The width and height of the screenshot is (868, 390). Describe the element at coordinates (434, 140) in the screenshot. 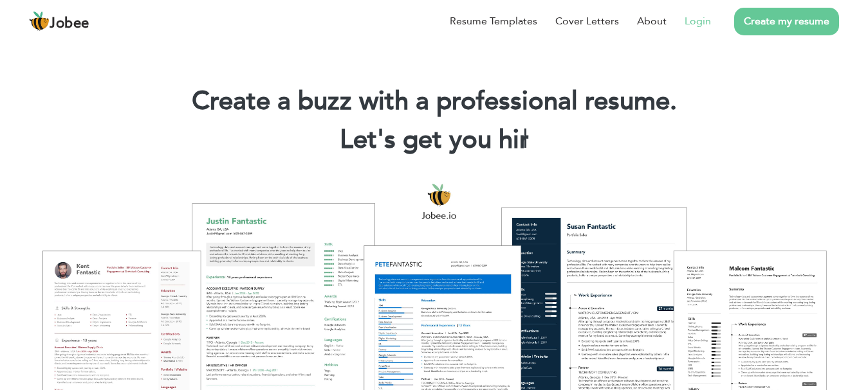

I see `h2: Let's` at that location.